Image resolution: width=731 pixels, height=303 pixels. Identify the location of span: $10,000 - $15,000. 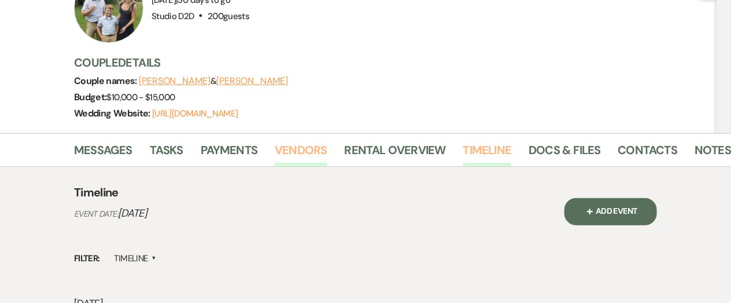
(141, 97).